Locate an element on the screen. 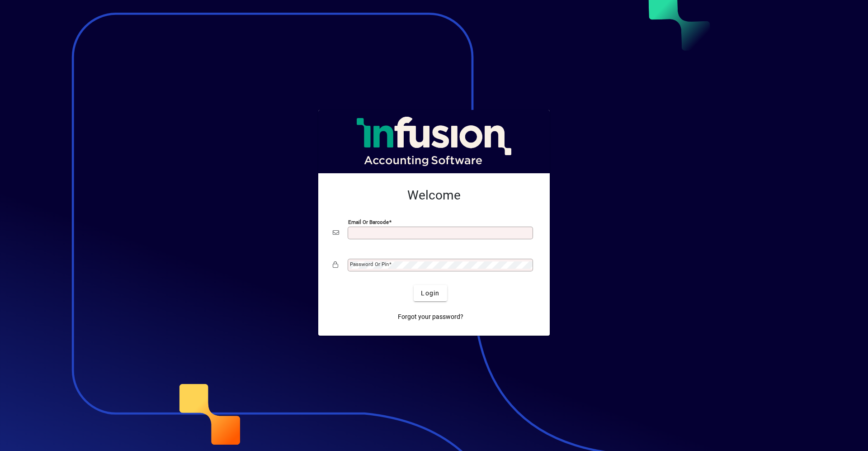  span: Login is located at coordinates (430, 293).